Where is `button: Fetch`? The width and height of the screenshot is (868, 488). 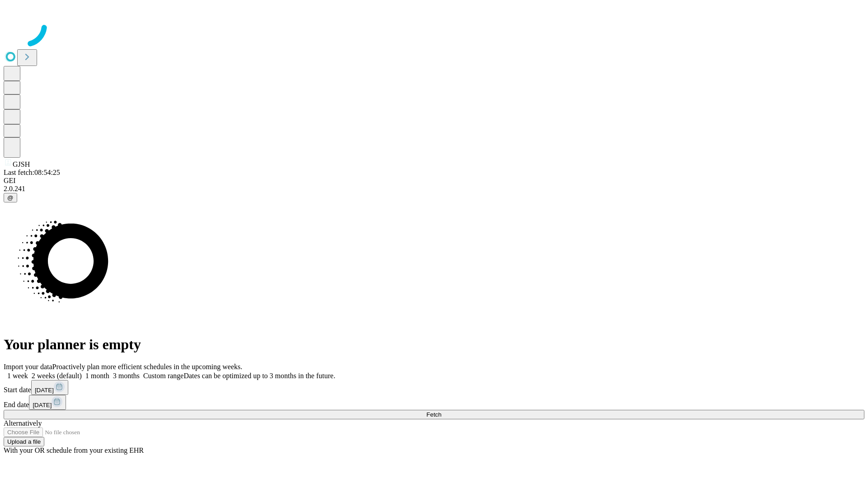 button: Fetch is located at coordinates (434, 414).